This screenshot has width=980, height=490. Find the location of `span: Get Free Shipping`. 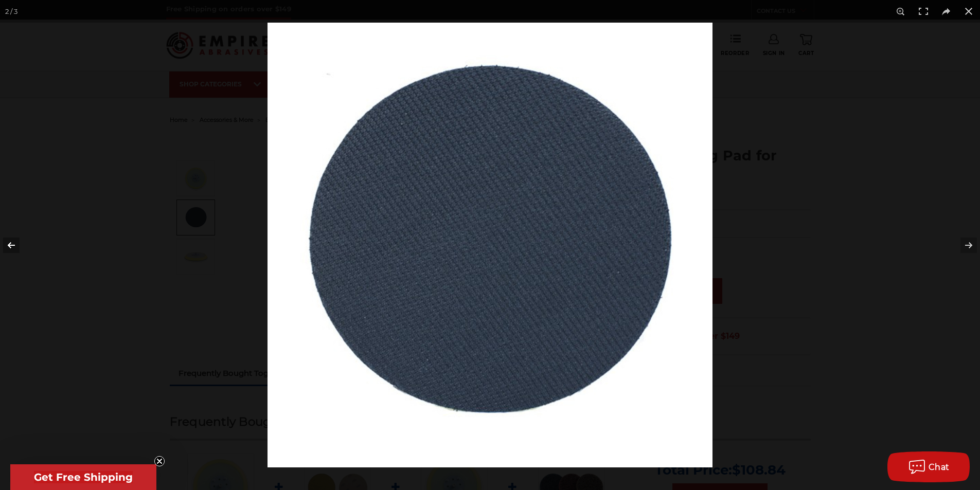

span: Get Free Shipping is located at coordinates (83, 477).